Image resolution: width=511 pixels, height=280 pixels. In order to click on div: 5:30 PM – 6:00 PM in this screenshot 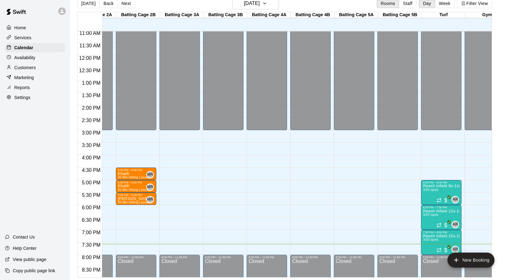, I will do `click(136, 195)`.